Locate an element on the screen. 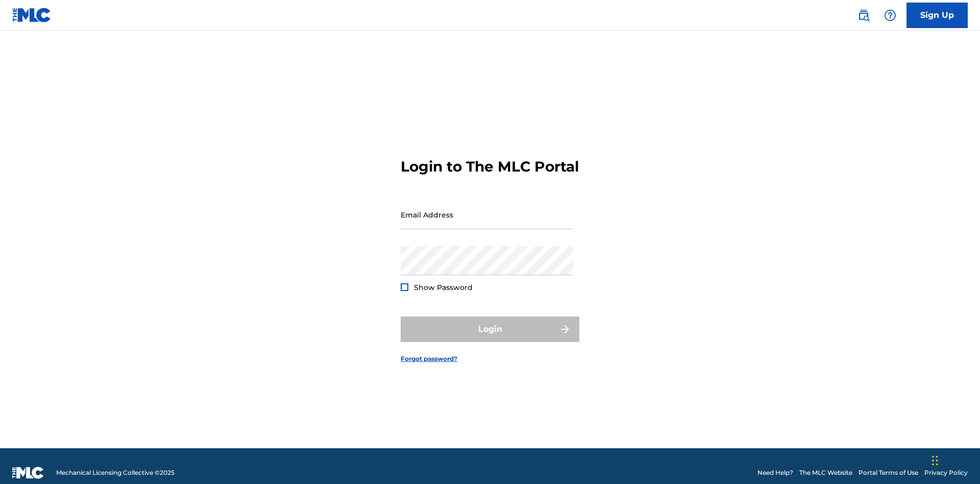 This screenshot has width=980, height=484. img: search is located at coordinates (864, 15).